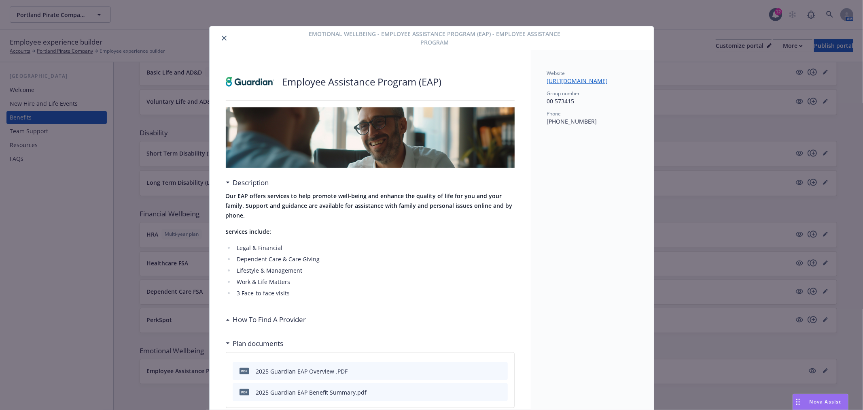  What do you see at coordinates (245, 370) in the screenshot?
I see `span: PDF` at bounding box center [245, 370].